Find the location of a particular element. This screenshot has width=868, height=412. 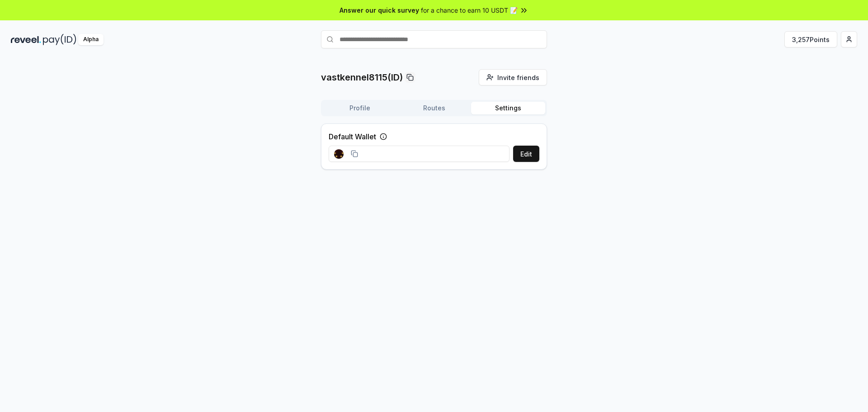

button: Invite friends is located at coordinates (513, 77).